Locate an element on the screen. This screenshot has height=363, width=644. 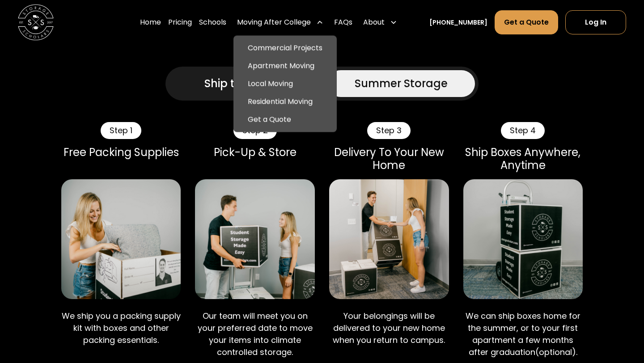
div: Delivery To Your New Home is located at coordinates (389, 159).